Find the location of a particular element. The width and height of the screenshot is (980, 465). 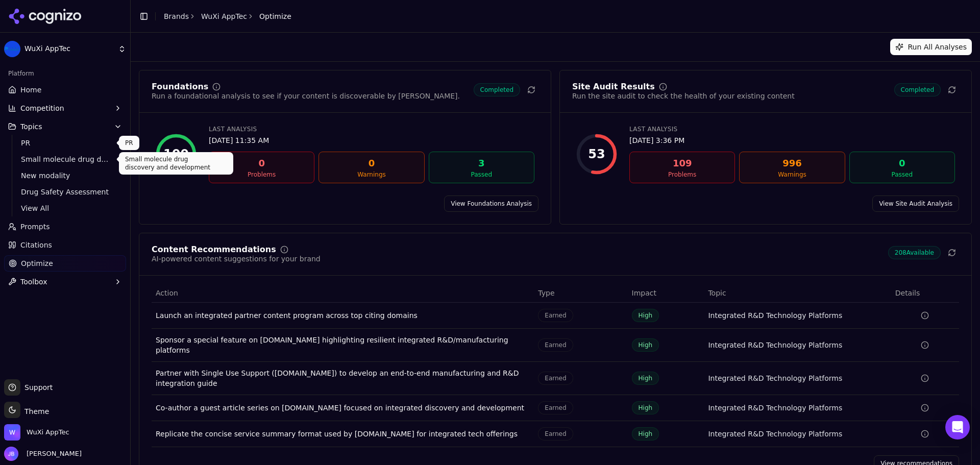

span: Toolbox is located at coordinates (34, 282).